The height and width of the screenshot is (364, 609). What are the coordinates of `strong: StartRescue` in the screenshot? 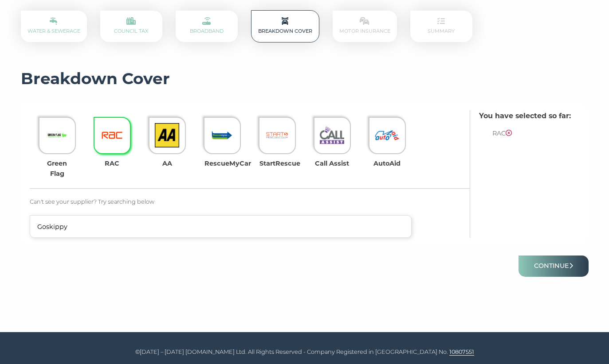 It's located at (280, 163).